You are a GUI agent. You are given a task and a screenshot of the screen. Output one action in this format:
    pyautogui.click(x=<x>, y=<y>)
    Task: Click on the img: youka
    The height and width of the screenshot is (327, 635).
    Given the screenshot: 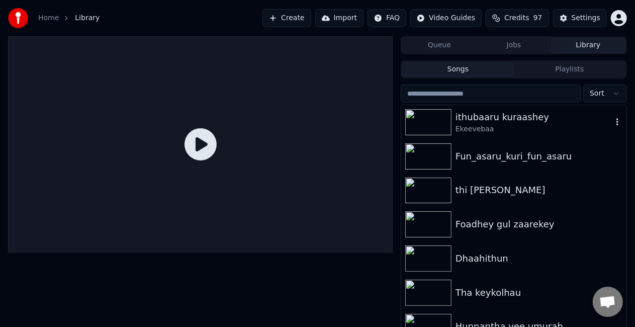 What is the action you would take?
    pyautogui.click(x=18, y=18)
    